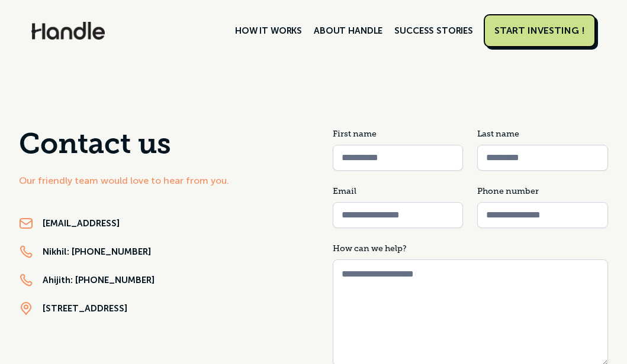  What do you see at coordinates (540, 30) in the screenshot?
I see `a: START INVESTING !` at bounding box center [540, 30].